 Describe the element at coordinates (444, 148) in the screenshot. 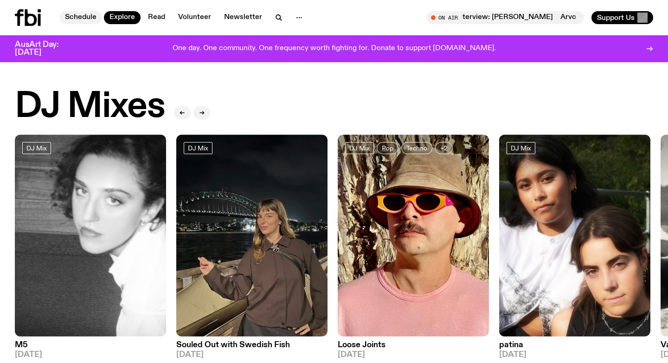

I see `span: +2` at that location.